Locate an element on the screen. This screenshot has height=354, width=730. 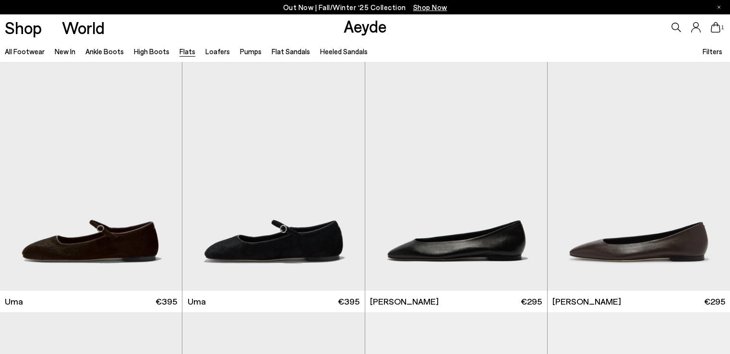
span: Navigate to /collections/new-in is located at coordinates (430, 7).